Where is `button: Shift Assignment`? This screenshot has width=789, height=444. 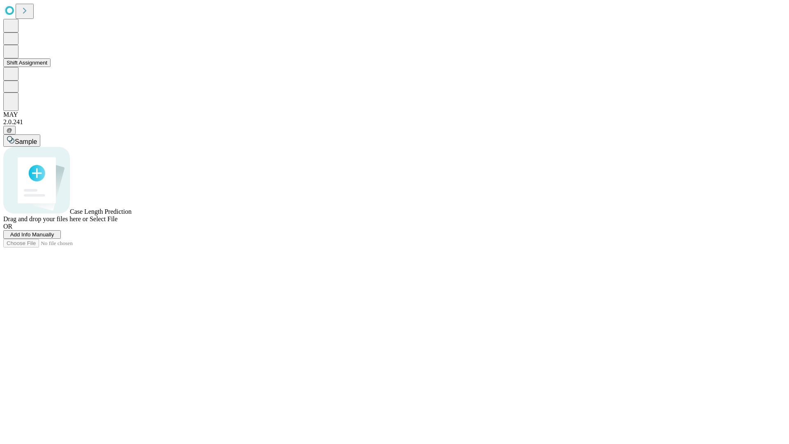 button: Shift Assignment is located at coordinates (27, 62).